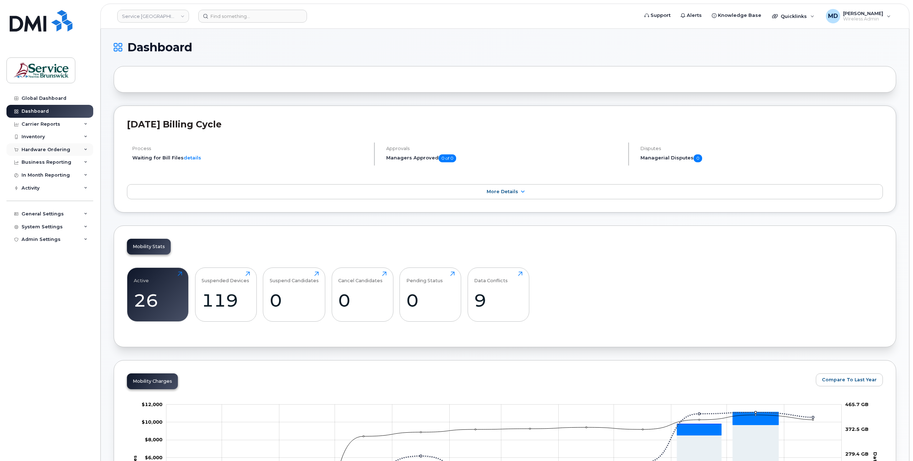 The width and height of the screenshot is (913, 461). I want to click on tspan: $6,000, so click(154, 457).